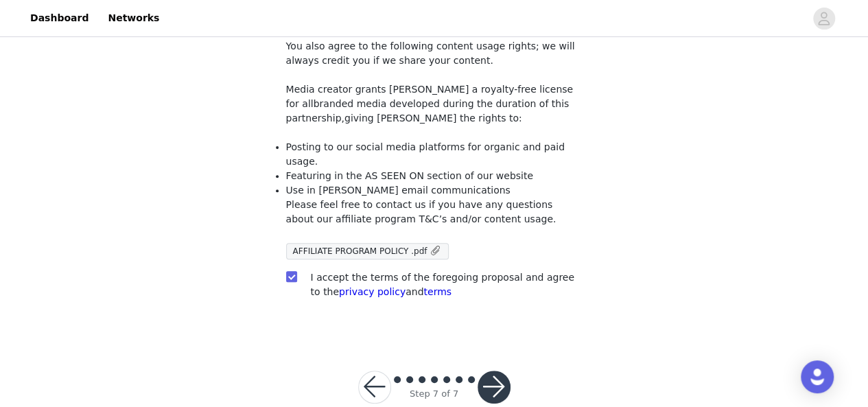 The height and width of the screenshot is (407, 868). What do you see at coordinates (372, 292) in the screenshot?
I see `a: privacy policy` at bounding box center [372, 292].